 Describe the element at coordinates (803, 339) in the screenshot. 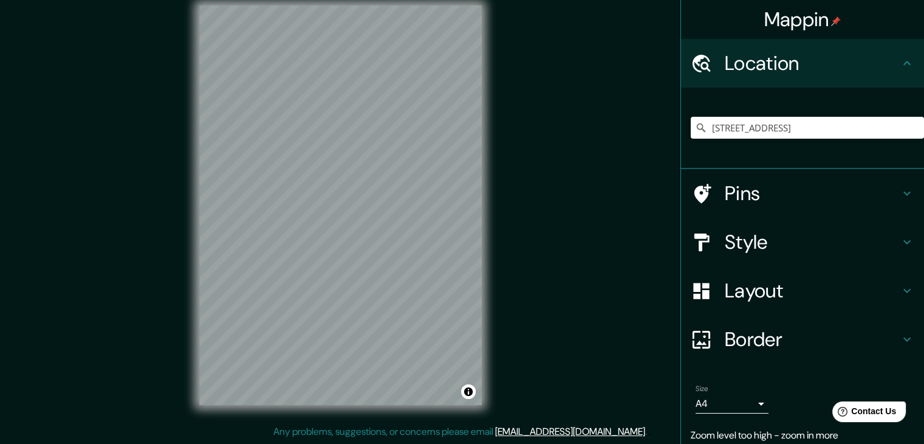

I see `div: Border` at that location.